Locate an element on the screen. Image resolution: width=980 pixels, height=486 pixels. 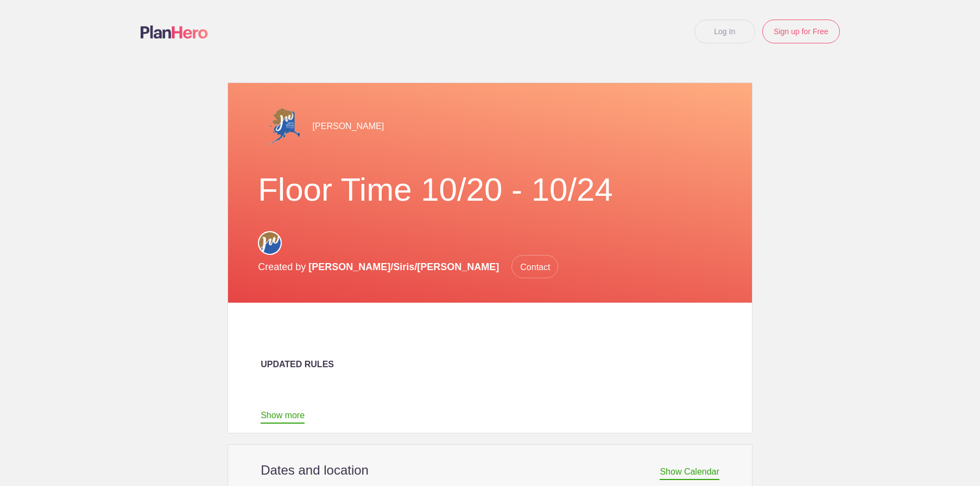
span: Show Calendar is located at coordinates (689, 474).